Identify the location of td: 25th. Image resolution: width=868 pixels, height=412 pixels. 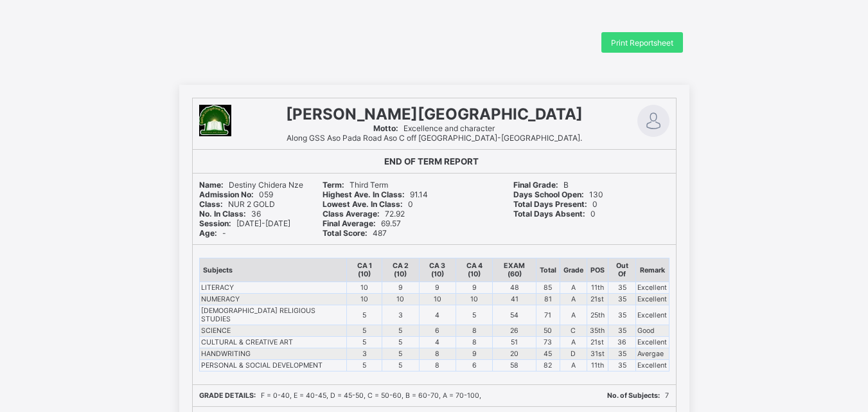
(597, 314).